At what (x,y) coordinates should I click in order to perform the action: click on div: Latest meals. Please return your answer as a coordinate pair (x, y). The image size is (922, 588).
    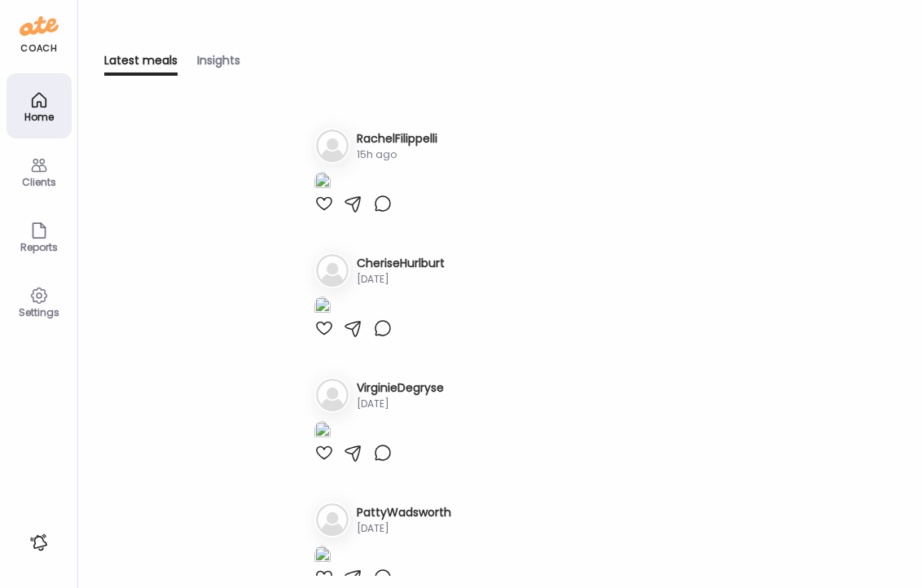
    Looking at the image, I should click on (141, 63).